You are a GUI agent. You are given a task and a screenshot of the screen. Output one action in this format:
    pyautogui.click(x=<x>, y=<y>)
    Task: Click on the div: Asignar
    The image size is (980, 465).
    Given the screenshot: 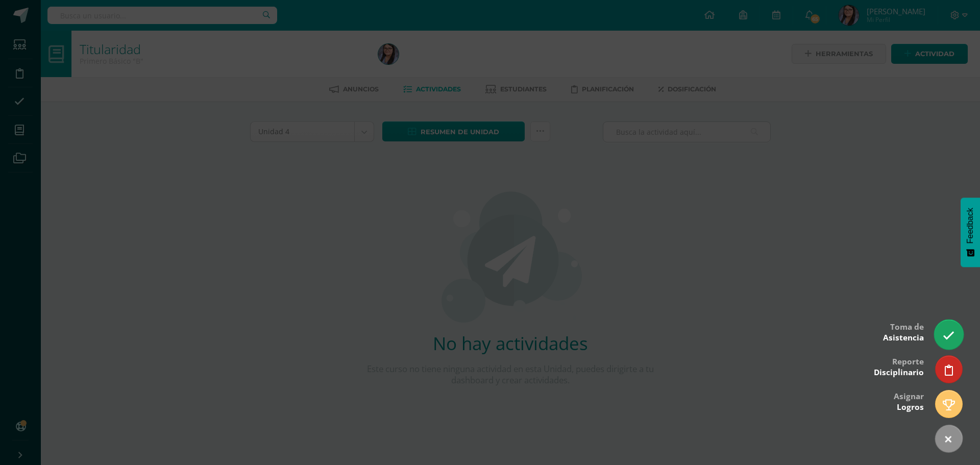 What is the action you would take?
    pyautogui.click(x=908, y=401)
    